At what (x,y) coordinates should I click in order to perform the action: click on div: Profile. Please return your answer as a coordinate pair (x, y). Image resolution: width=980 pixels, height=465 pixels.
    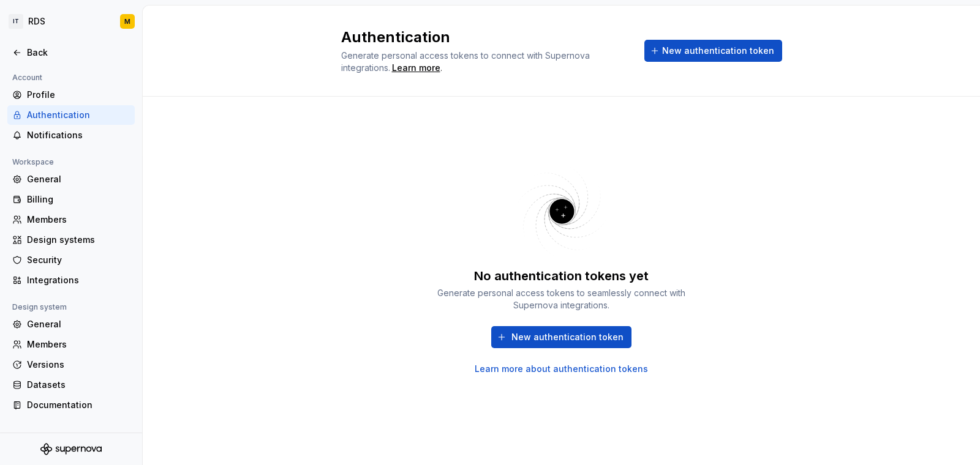
    Looking at the image, I should click on (79, 95).